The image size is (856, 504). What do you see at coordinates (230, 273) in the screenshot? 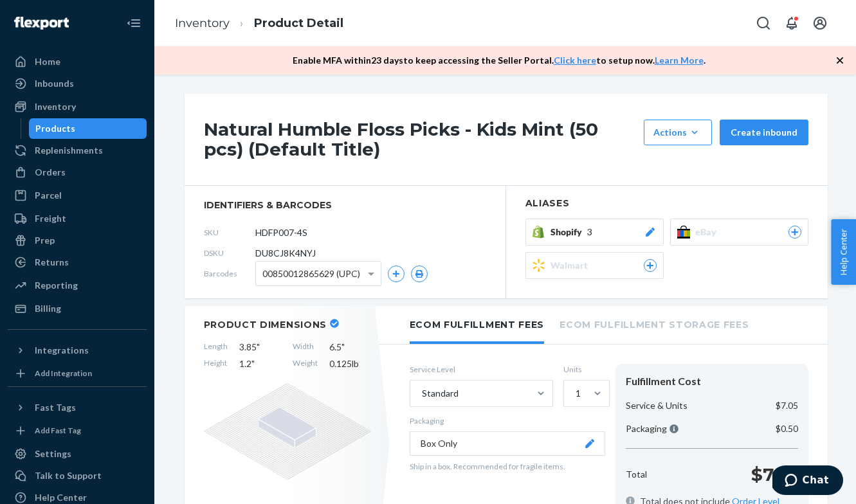
I see `span: Barcodes` at bounding box center [230, 273].